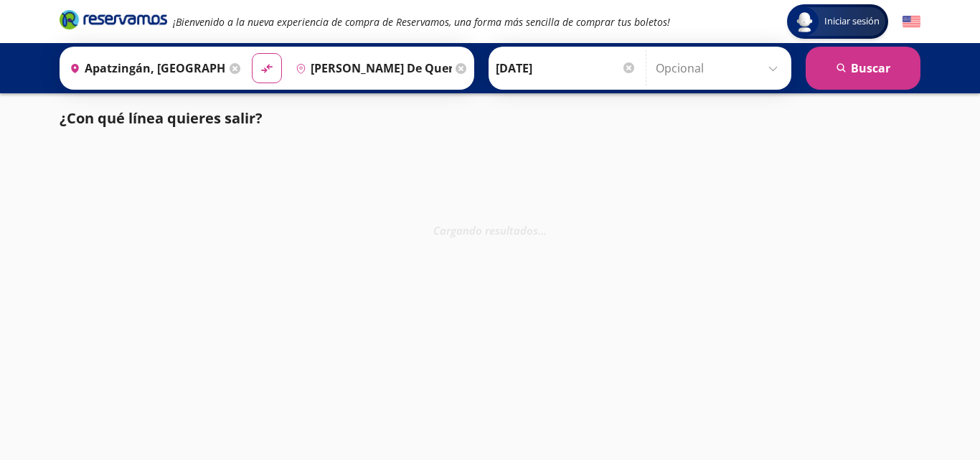  I want to click on input: Buscar Origen, so click(145, 68).